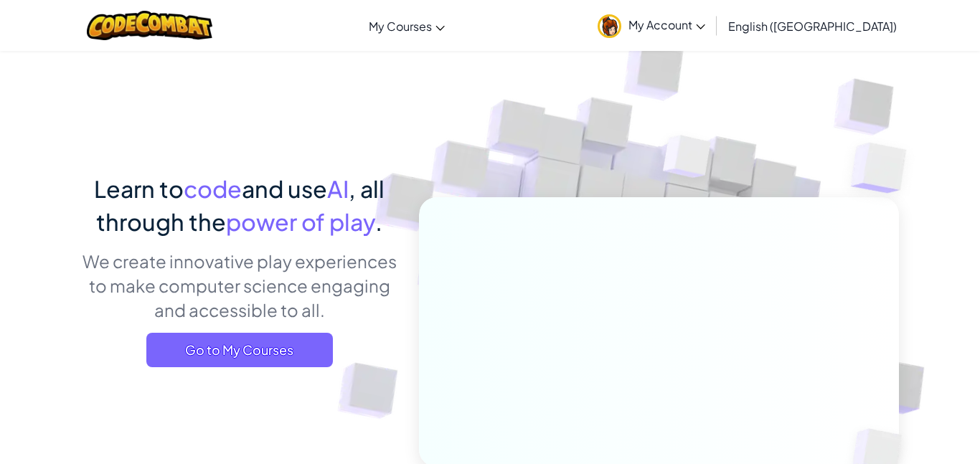  Describe the element at coordinates (400, 26) in the screenshot. I see `span: My Courses` at that location.